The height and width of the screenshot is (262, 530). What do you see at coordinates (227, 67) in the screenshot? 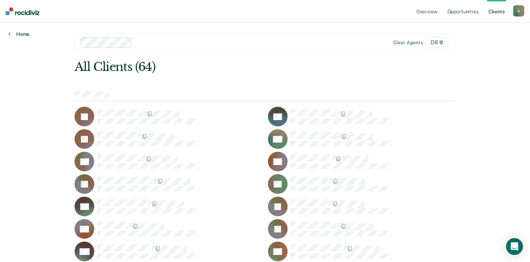
I see `div: All Clients (64)` at bounding box center [227, 67].